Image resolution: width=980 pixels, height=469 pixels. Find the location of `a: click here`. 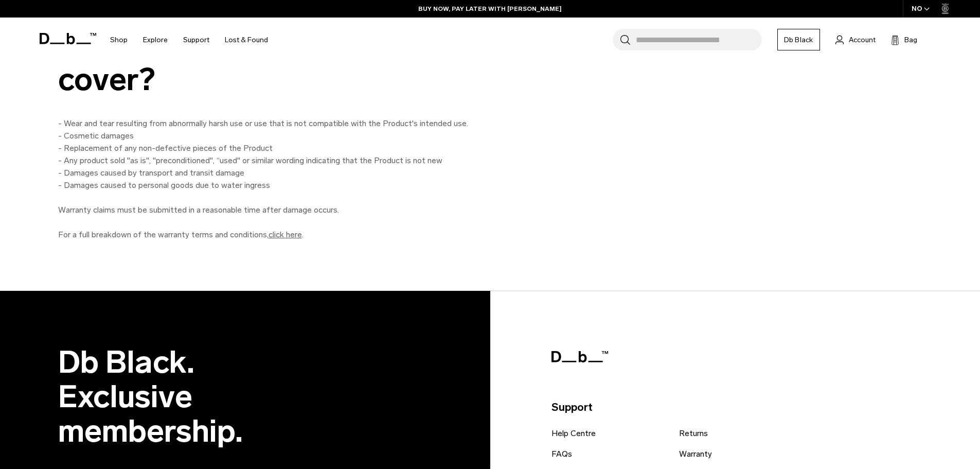

a: click here is located at coordinates (285, 234).